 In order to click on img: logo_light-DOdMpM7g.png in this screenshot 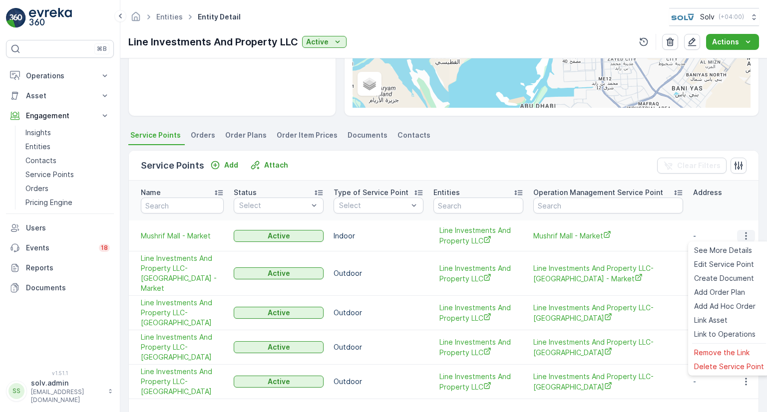, I will do `click(50, 18)`.